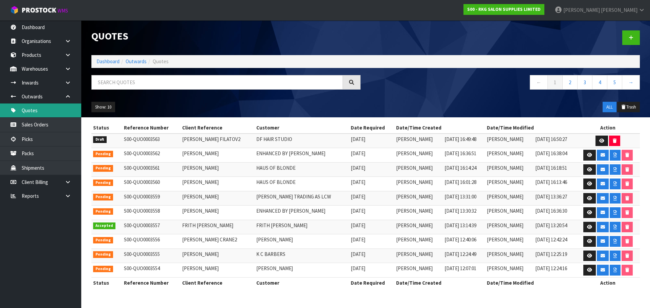 The width and height of the screenshot is (650, 308). I want to click on img: cube-alt.png, so click(14, 10).